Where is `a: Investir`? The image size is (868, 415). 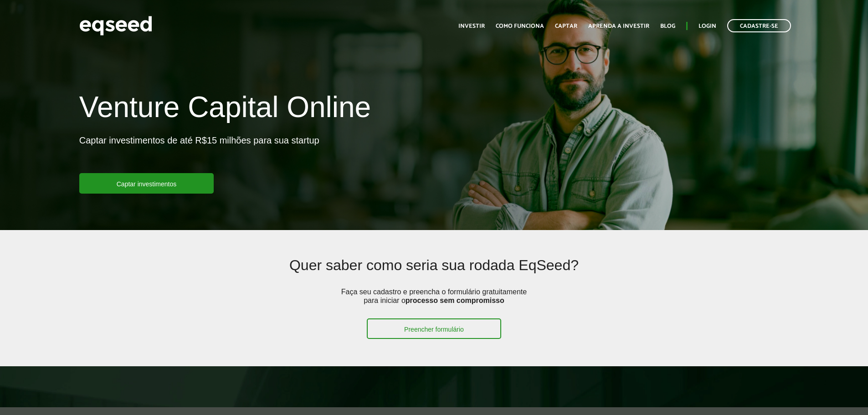 a: Investir is located at coordinates (472, 26).